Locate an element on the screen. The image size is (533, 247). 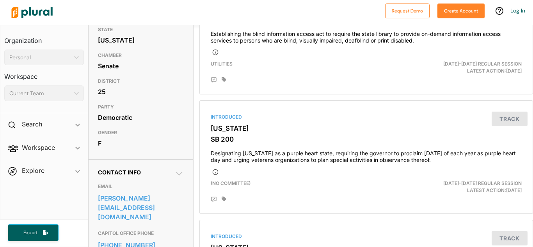
a: Create Account is located at coordinates (461, 10).